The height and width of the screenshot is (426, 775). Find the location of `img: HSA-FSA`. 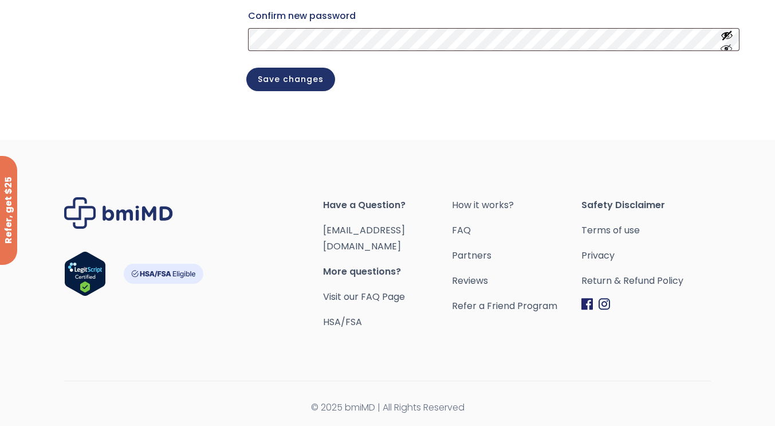

img: HSA-FSA is located at coordinates (163, 273).